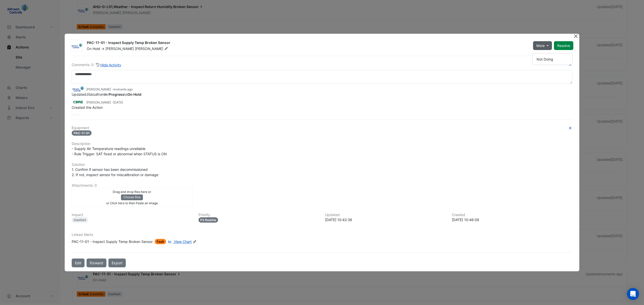  I want to click on span: On Hold, so click(93, 48).